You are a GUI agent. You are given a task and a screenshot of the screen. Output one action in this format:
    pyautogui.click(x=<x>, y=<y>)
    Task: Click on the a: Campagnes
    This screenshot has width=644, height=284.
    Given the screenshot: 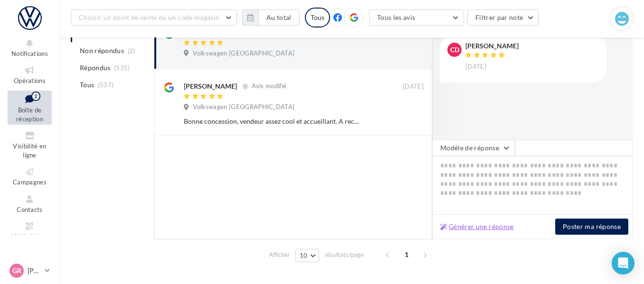 What is the action you would take?
    pyautogui.click(x=29, y=176)
    